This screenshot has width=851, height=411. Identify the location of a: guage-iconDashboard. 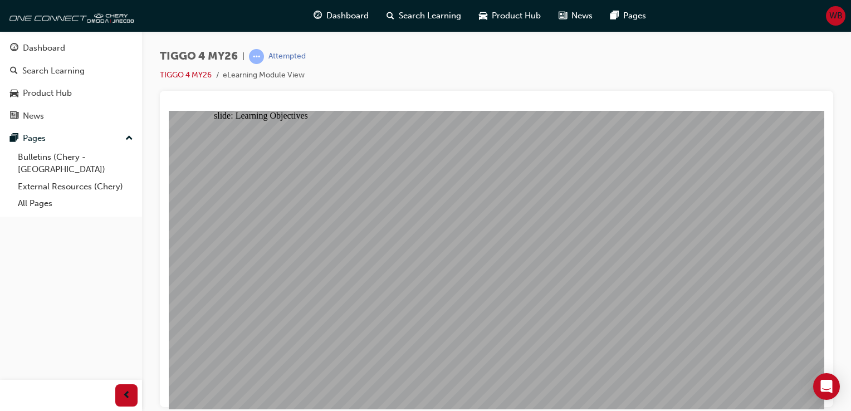
(341, 16).